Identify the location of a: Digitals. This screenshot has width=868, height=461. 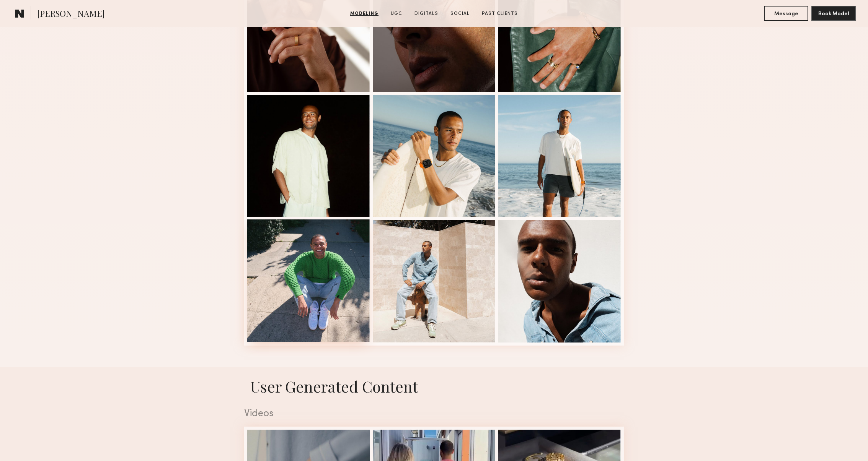
(426, 13).